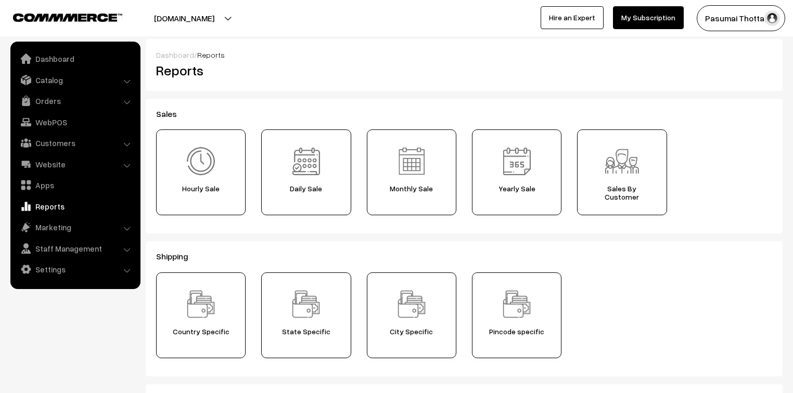 The width and height of the screenshot is (793, 393). What do you see at coordinates (516, 172) in the screenshot?
I see `a: Report Yearly Sale` at bounding box center [516, 172].